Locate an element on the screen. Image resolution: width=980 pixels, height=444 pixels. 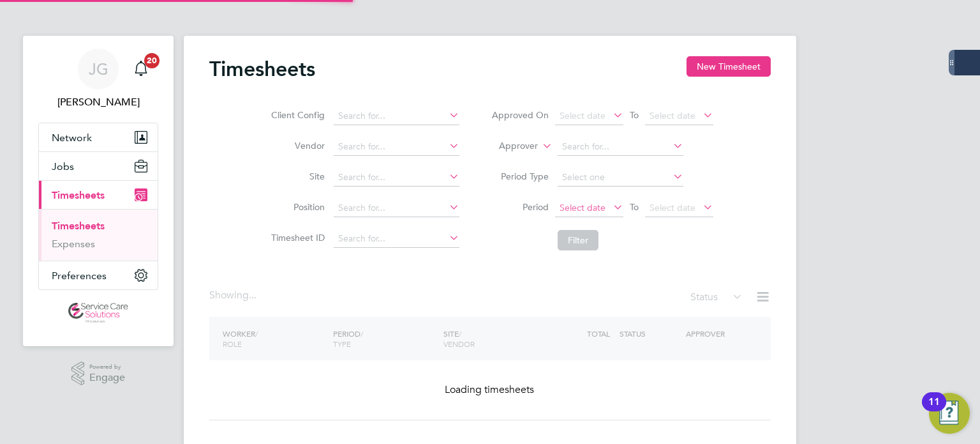
a: Go to home page is located at coordinates (98, 313).